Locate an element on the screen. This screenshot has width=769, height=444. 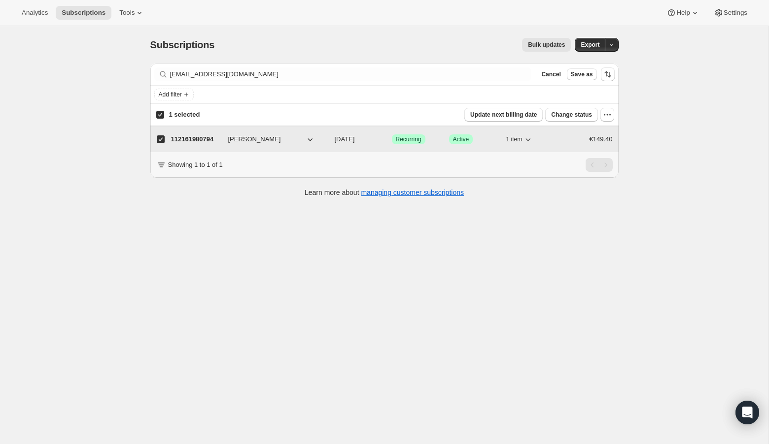
p: Showing 1 to 1 of 1 is located at coordinates (195, 165).